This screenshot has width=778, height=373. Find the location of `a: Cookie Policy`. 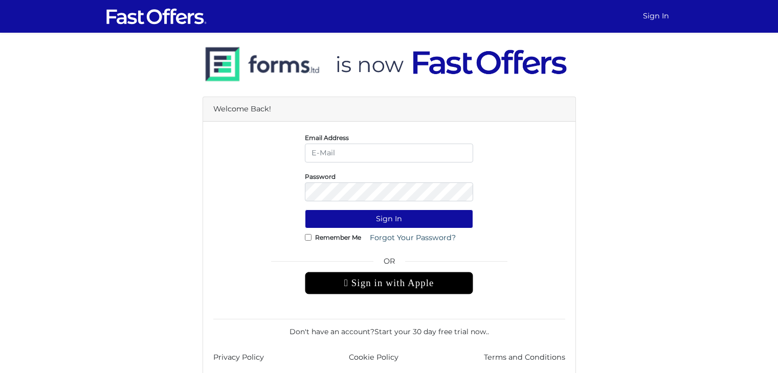

a: Cookie Policy is located at coordinates (373, 357).